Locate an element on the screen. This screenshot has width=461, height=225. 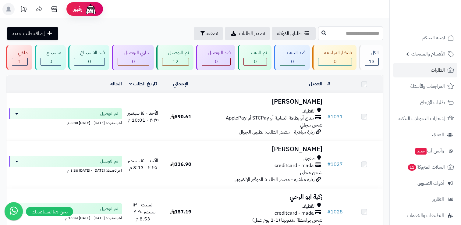
a: طلباتي المُوكلة is located at coordinates (294, 34).